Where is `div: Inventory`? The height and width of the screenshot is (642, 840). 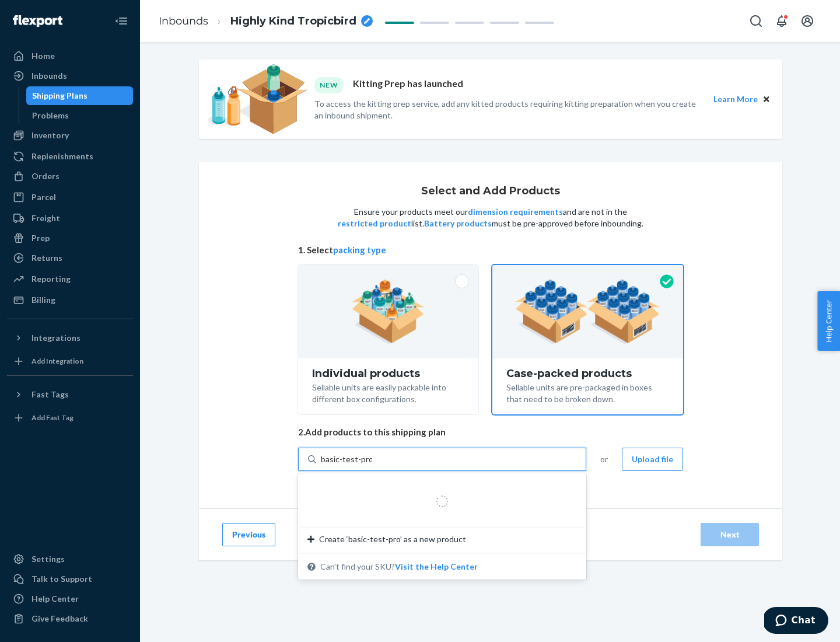 div: Inventory is located at coordinates (50, 136).